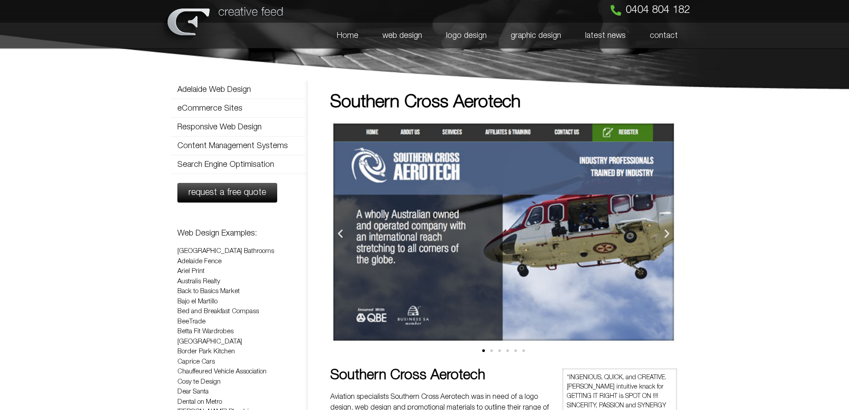 Image resolution: width=849 pixels, height=410 pixels. I want to click on div: Previous slide, so click(340, 233).